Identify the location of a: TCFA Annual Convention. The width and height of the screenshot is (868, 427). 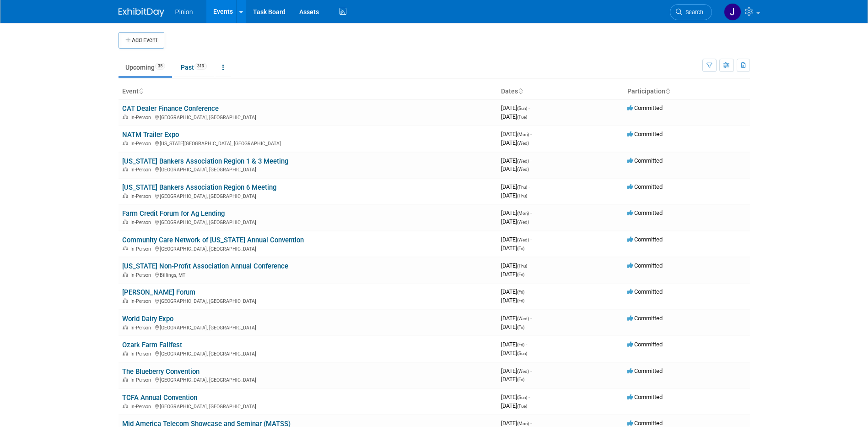
(160, 398).